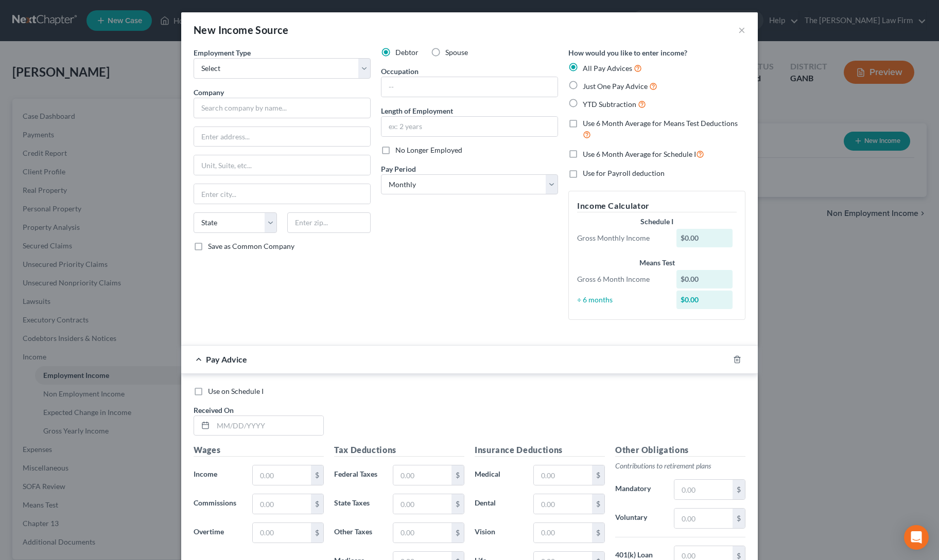  Describe the element at coordinates (407, 52) in the screenshot. I see `span: Debtor` at that location.